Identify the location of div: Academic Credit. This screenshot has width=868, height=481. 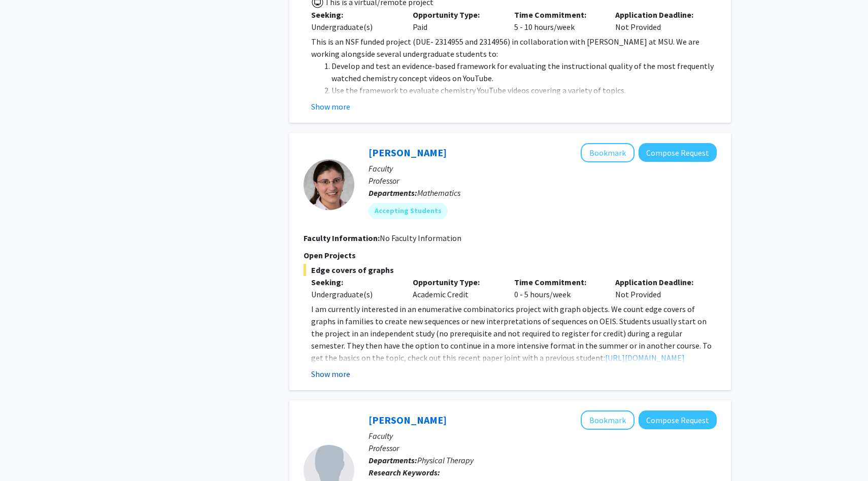
(456, 288).